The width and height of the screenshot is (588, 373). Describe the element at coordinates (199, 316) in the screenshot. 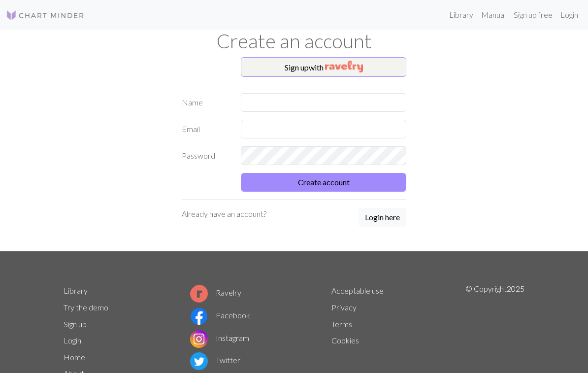

I see `img: Facebook logo` at that location.